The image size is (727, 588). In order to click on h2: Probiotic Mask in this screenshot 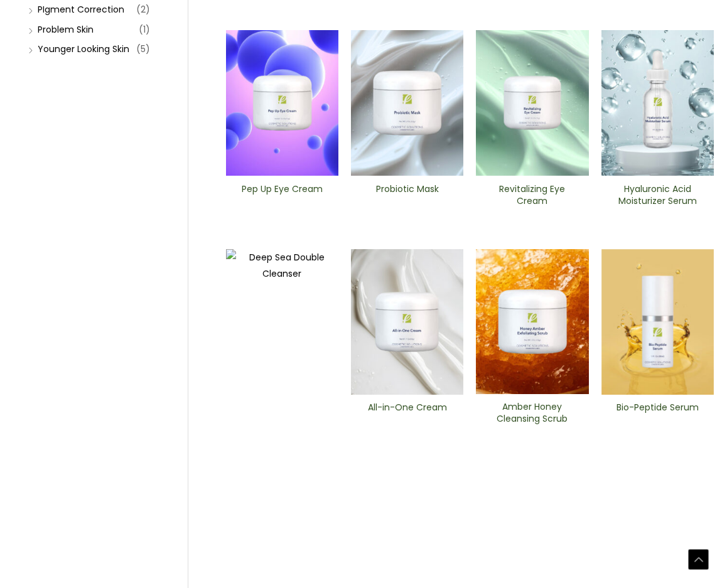, I will do `click(408, 195)`.